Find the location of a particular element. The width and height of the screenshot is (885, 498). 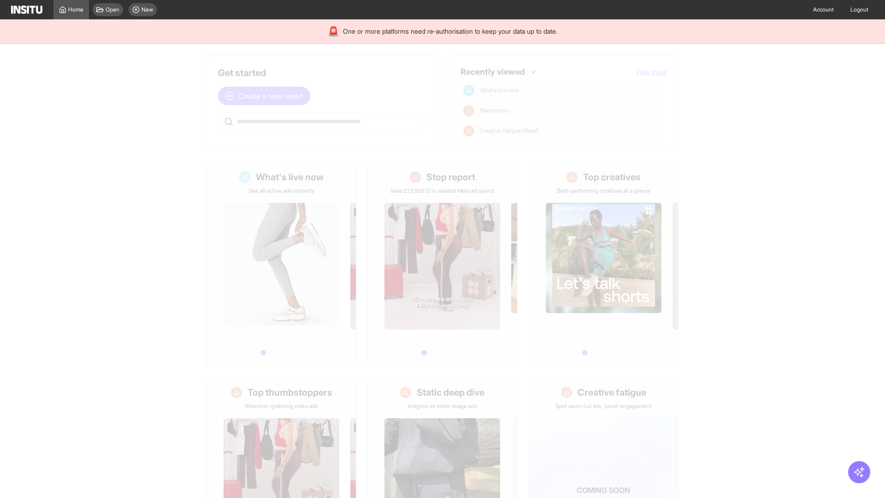

span: Open is located at coordinates (112, 10).